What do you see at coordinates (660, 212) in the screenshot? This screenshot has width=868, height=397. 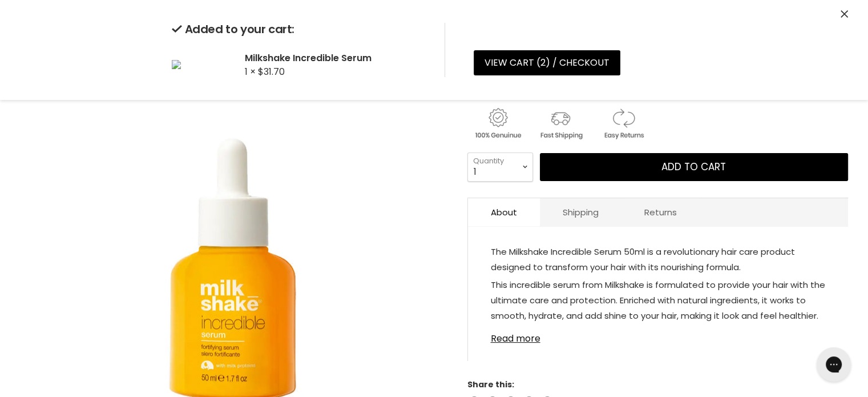 I see `a: Returns` at bounding box center [660, 212].